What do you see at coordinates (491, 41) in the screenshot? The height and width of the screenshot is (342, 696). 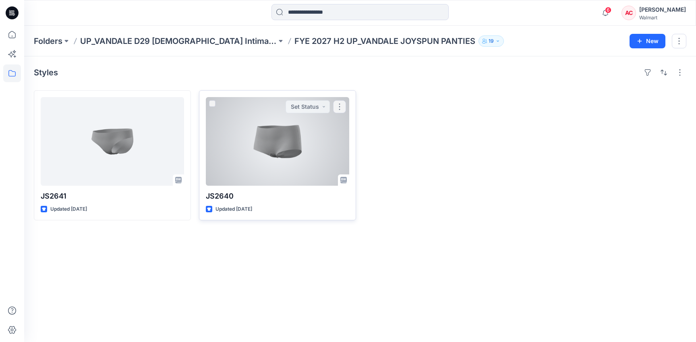 I see `button: 19` at bounding box center [491, 41].